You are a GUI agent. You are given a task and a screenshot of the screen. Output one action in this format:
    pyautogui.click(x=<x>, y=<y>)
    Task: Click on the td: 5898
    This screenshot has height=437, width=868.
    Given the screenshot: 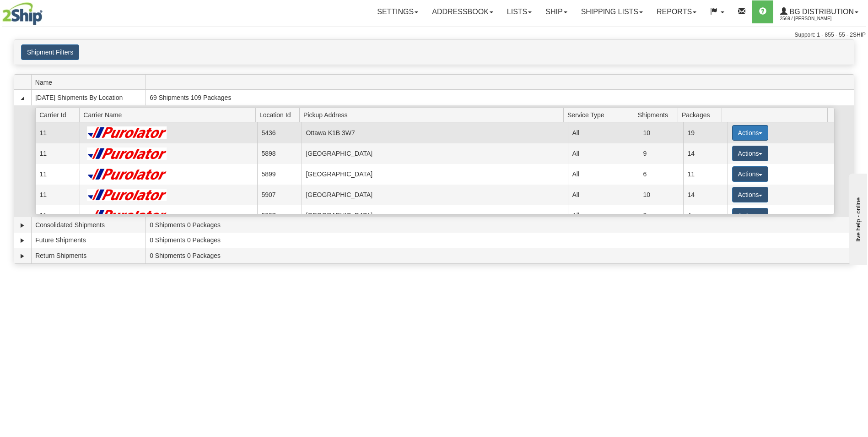 What is the action you would take?
    pyautogui.click(x=279, y=154)
    